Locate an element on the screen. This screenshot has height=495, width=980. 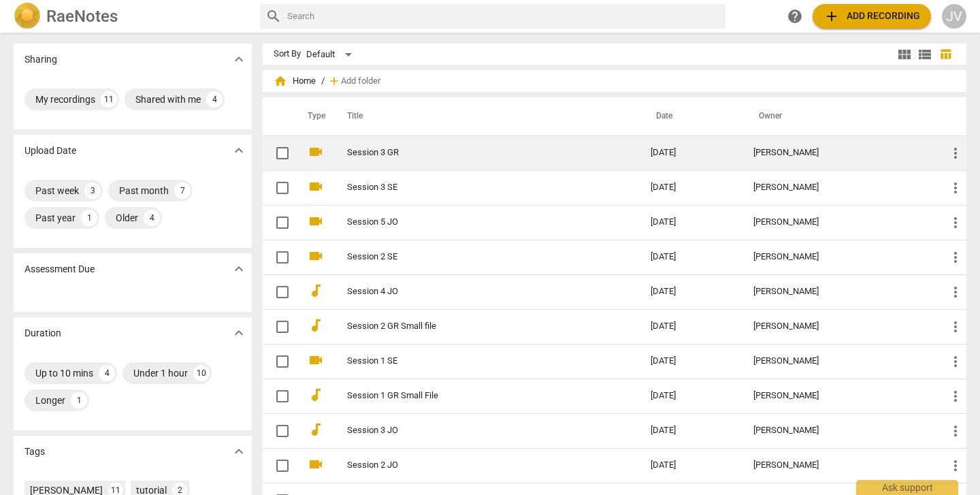
span: Add recording is located at coordinates (872, 17).